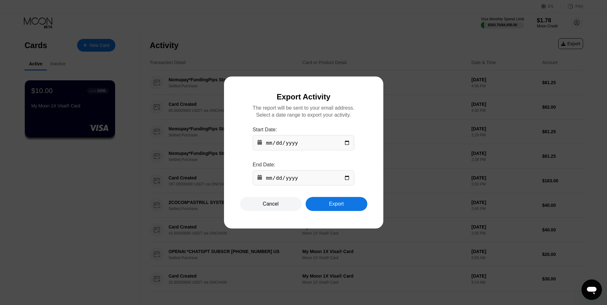 This screenshot has width=607, height=305. I want to click on div: Start Date:, so click(304, 130).